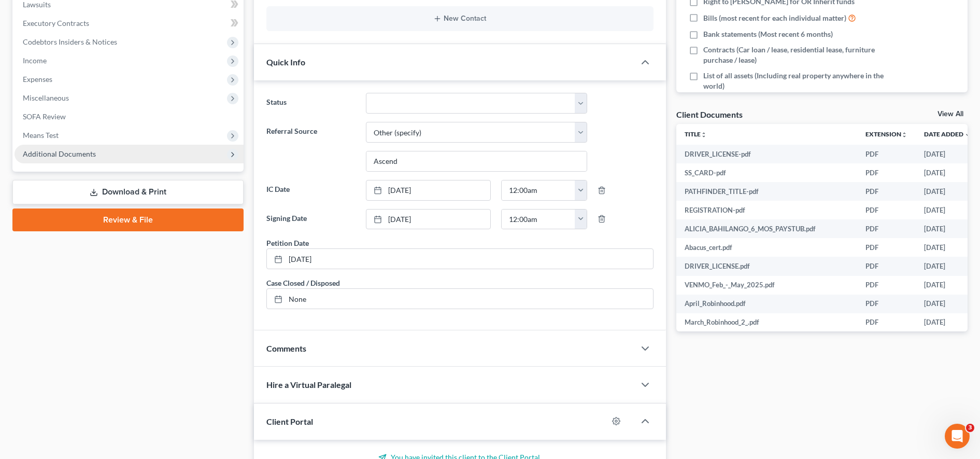 Image resolution: width=980 pixels, height=459 pixels. I want to click on span: Quick Info, so click(286, 62).